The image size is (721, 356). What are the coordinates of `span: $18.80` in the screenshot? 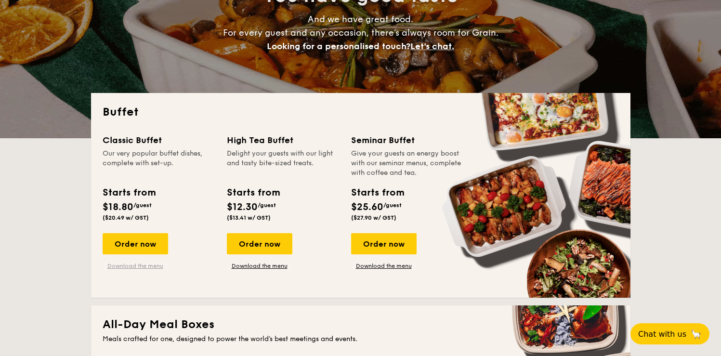 It's located at (118, 207).